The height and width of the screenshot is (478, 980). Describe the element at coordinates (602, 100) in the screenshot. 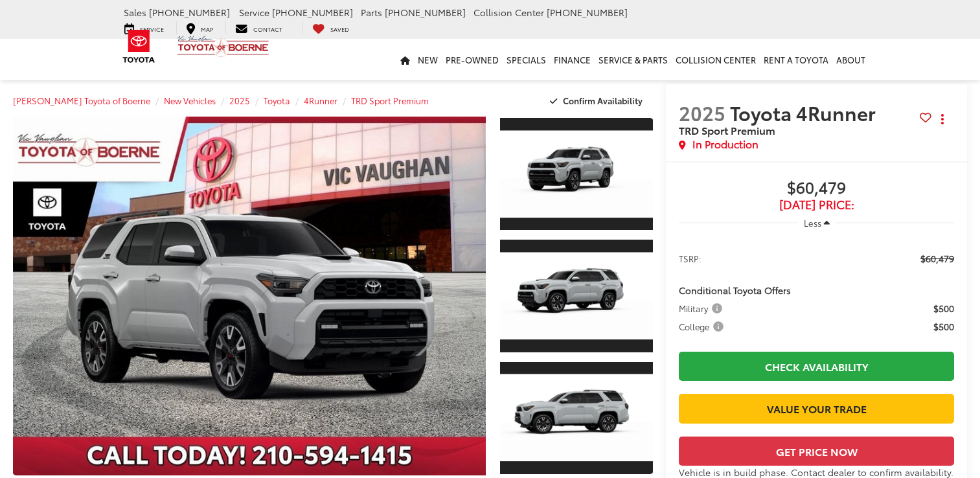

I see `span: Confirm Availability` at that location.